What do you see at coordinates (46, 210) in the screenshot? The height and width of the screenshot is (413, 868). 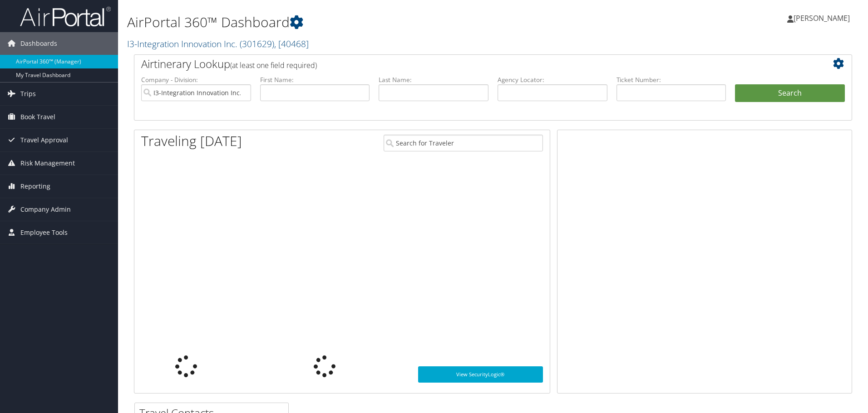 I see `span: Company Admin` at bounding box center [46, 210].